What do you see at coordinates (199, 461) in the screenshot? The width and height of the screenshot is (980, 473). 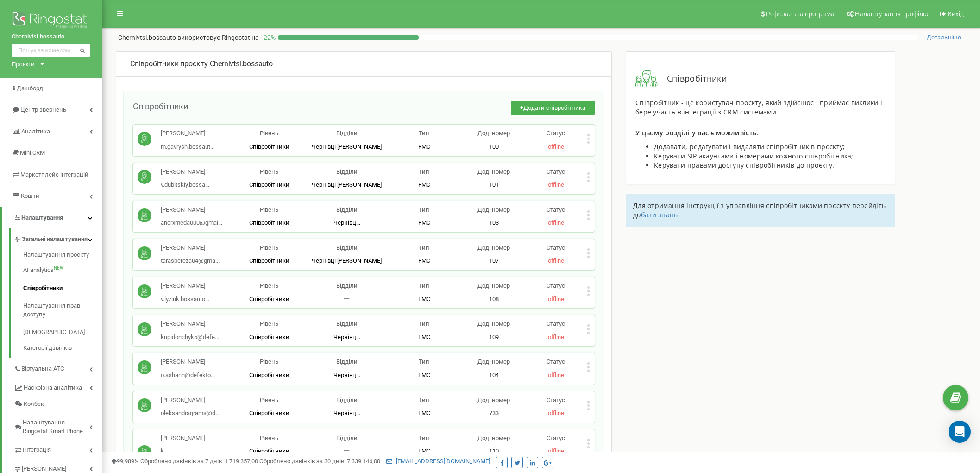 I see `span: Оброблено дзвінків за 7 днів :` at bounding box center [199, 461].